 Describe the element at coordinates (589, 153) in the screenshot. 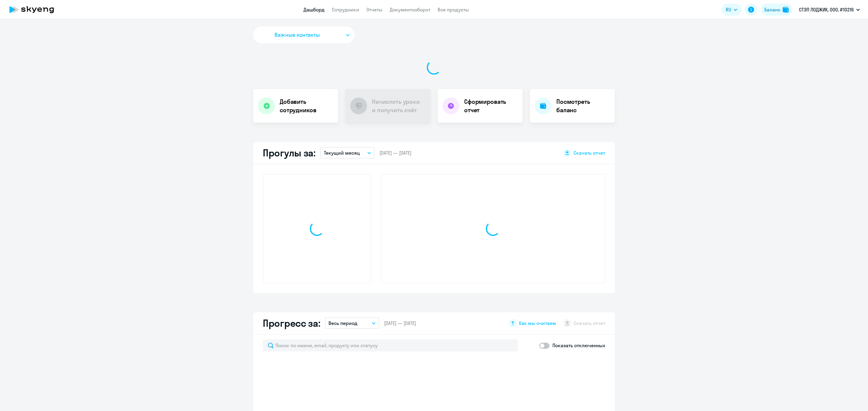

I see `span: Скачать отчет` at that location.